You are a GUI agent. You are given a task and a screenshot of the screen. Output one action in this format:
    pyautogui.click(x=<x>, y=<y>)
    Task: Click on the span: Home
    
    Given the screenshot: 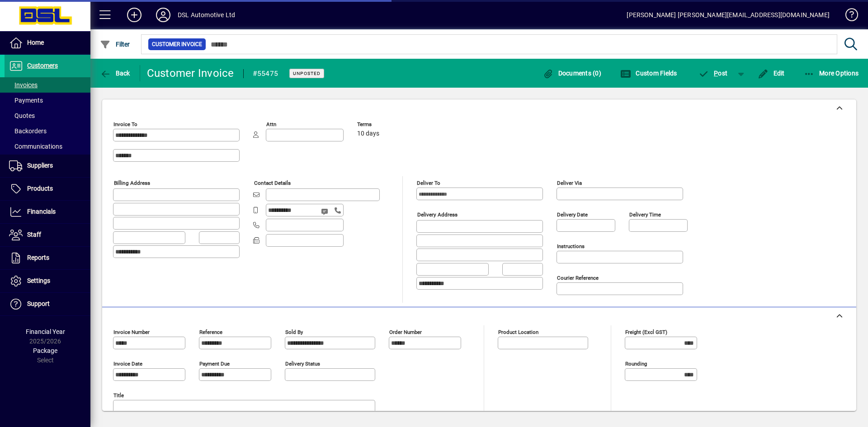 What is the action you would take?
    pyautogui.click(x=35, y=42)
    